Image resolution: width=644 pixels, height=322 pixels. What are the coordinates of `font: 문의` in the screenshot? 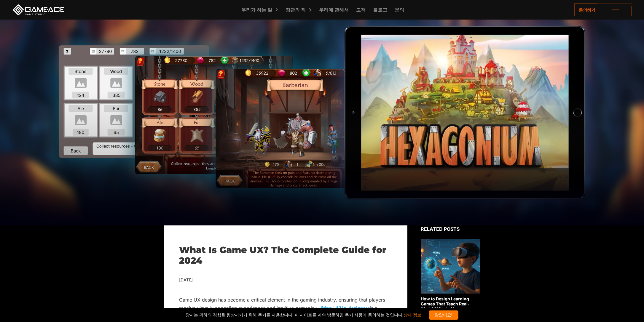 It's located at (399, 9).